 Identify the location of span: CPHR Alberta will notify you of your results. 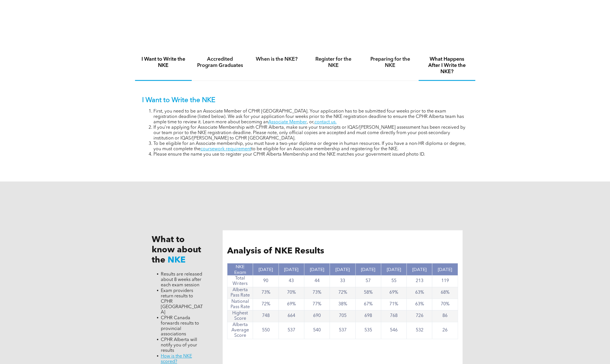
(179, 345).